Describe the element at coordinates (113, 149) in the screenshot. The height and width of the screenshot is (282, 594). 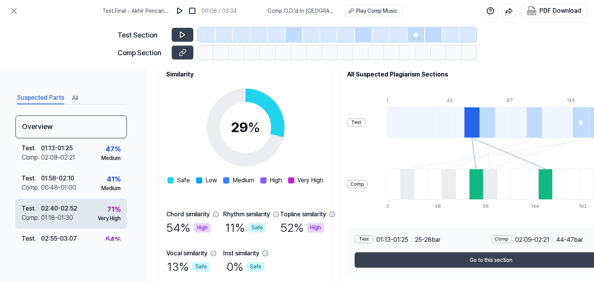
I see `div: 47 %` at that location.